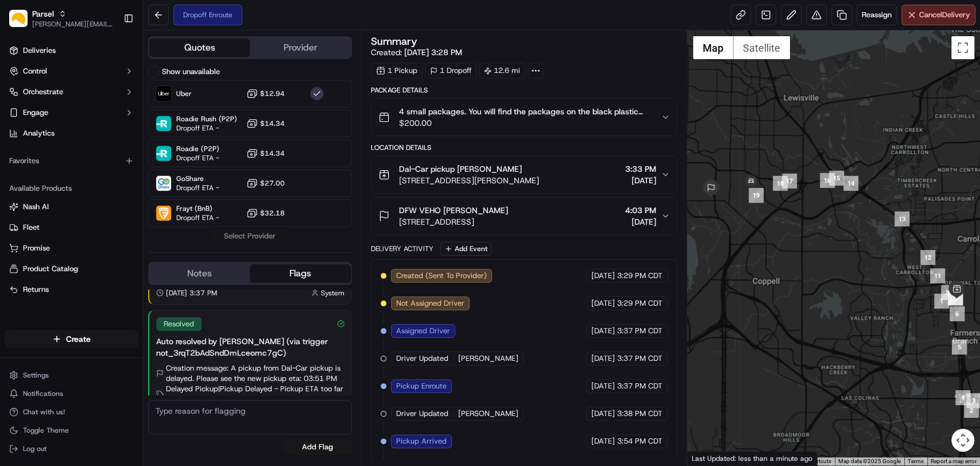 The height and width of the screenshot is (466, 980). Describe the element at coordinates (198, 179) in the screenshot. I see `span: GoShare` at that location.